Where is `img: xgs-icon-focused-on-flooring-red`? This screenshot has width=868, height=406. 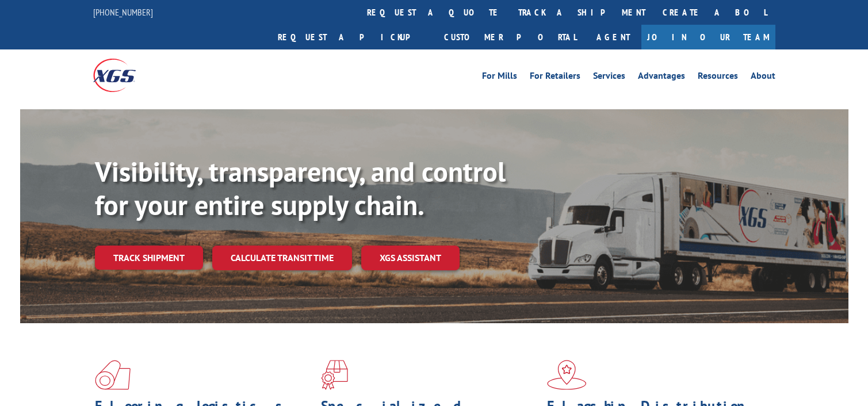
img: xgs-icon-focused-on-flooring-red is located at coordinates (334, 375).